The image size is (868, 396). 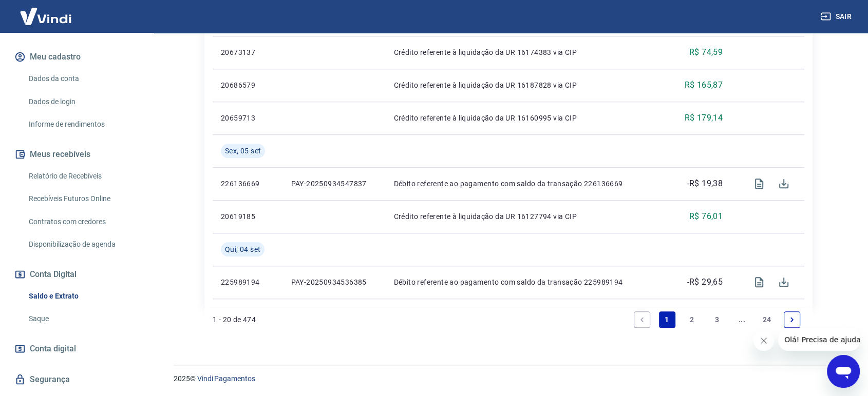 I want to click on a: Disponibilização de agenda, so click(x=82, y=245).